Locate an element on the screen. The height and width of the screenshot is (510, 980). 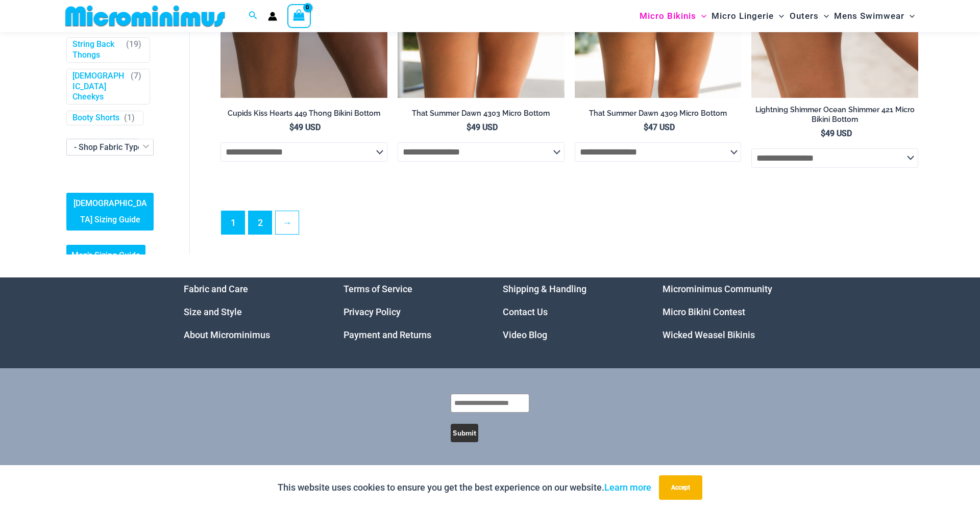
aside: Footer Widget 4 is located at coordinates (730, 312).